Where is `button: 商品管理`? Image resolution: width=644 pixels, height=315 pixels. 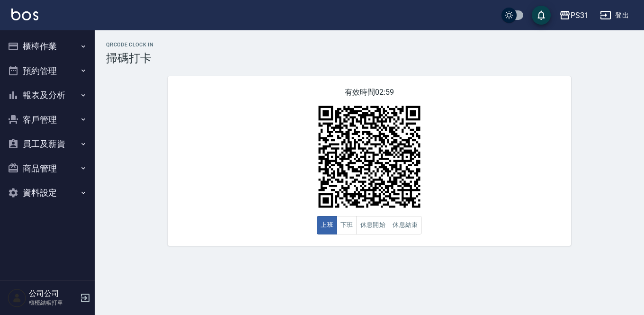
button: 商品管理 is located at coordinates (47, 169).